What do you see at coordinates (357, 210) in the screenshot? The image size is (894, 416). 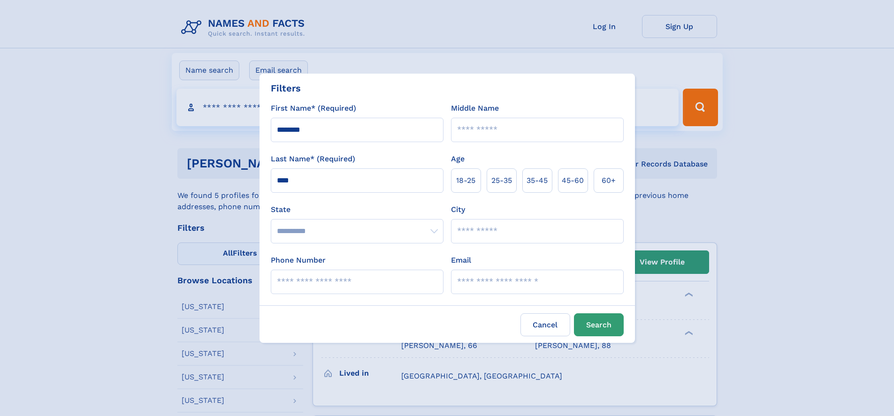 I see `label: State` at bounding box center [357, 210].